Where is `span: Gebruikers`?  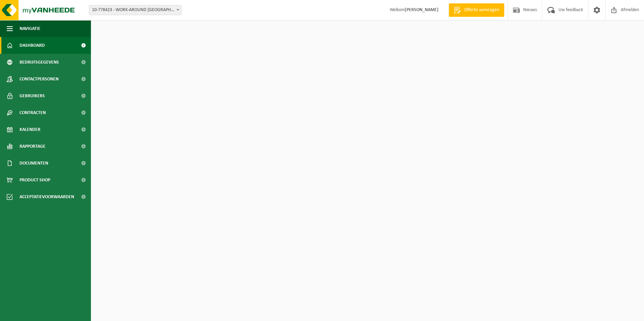 span: Gebruikers is located at coordinates (32, 96).